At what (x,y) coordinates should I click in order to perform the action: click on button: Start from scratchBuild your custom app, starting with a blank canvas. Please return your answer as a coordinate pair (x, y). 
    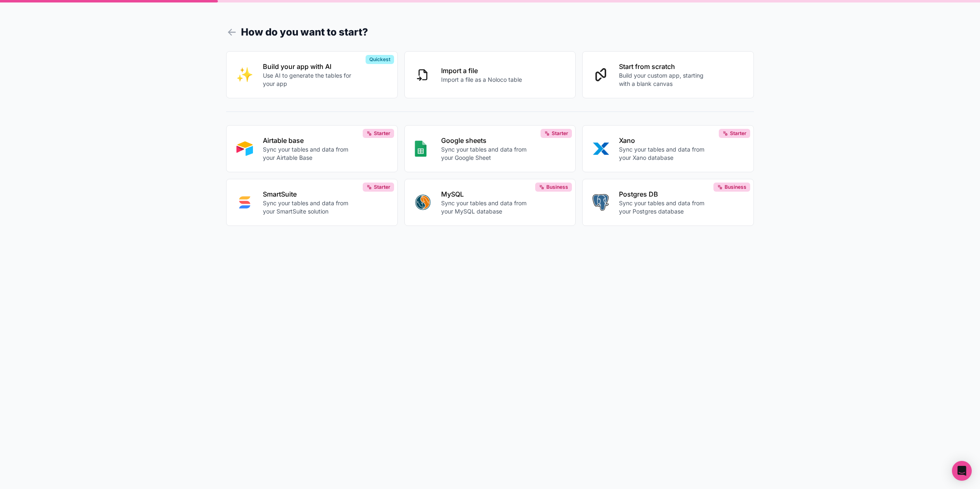
    Looking at the image, I should click on (668, 74).